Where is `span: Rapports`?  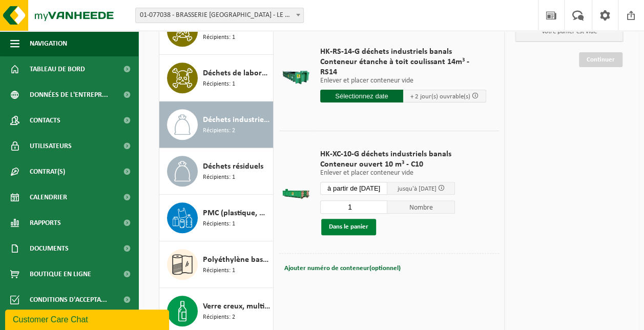
span: Rapports is located at coordinates (45, 223).